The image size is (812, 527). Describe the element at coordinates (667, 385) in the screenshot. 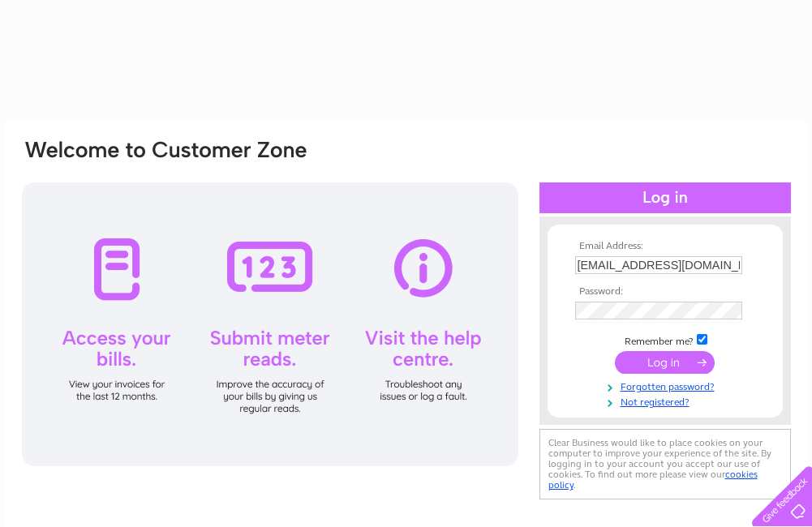

I see `a: Forgotten password?` at that location.